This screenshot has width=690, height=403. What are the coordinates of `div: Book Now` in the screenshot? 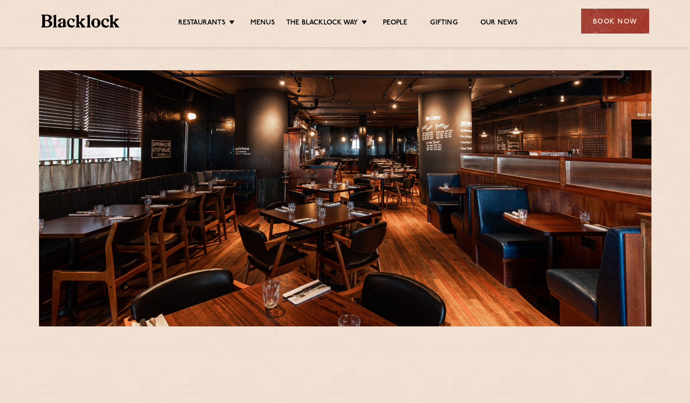 It's located at (615, 21).